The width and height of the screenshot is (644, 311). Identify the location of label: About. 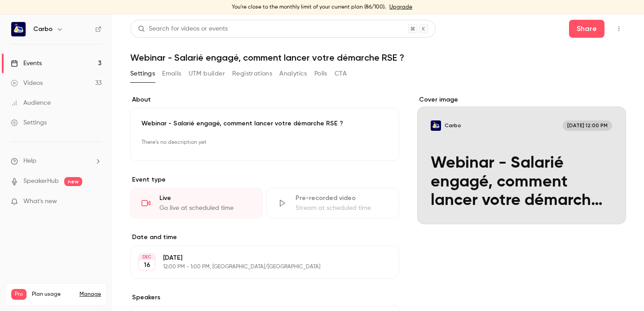
(264, 100).